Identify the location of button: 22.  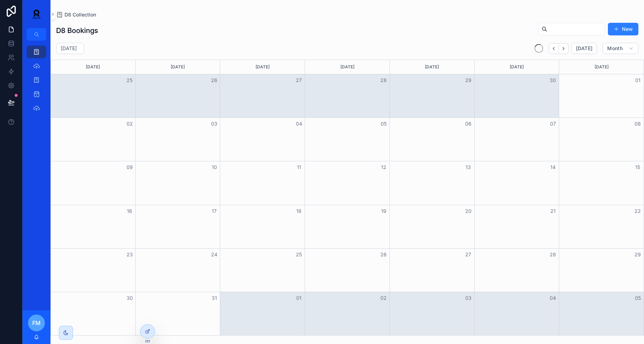
(638, 211).